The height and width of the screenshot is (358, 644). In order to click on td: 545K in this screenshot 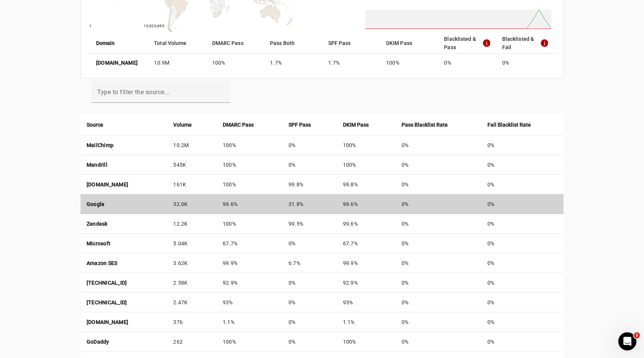, I will do `click(192, 165)`.